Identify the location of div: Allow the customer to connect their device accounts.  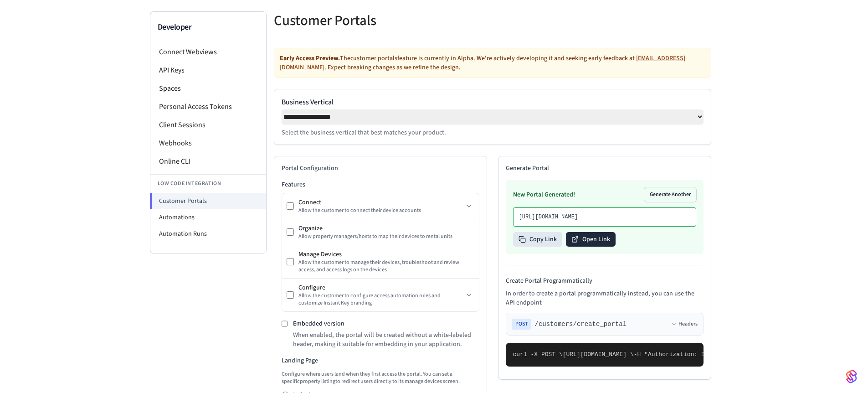
(381, 211).